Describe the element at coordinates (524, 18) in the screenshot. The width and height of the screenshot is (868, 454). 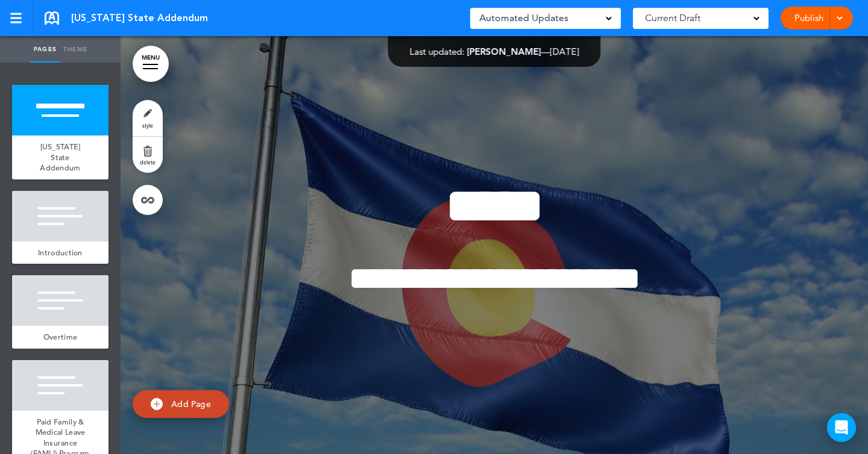
I see `span: Automated Updates` at that location.